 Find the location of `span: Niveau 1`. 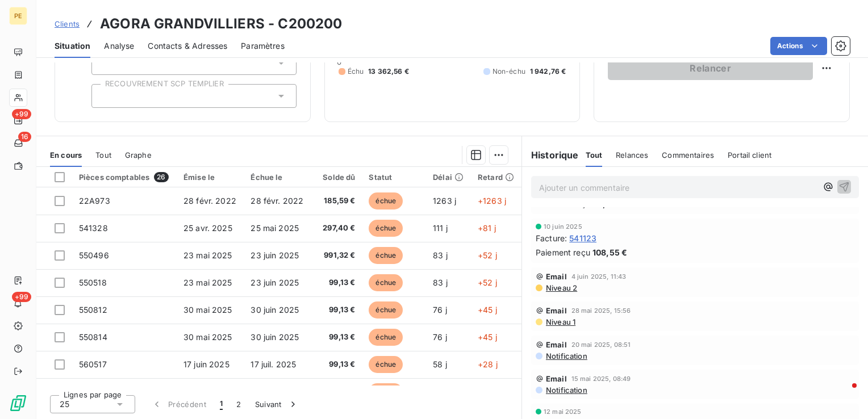

span: Niveau 1 is located at coordinates (560, 322).